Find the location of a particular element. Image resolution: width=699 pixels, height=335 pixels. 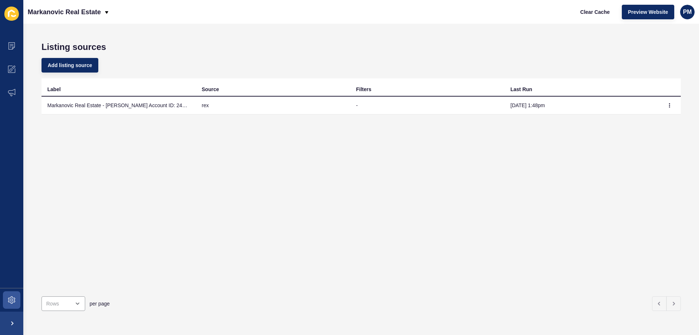

button: Clear Cache is located at coordinates (595, 12).